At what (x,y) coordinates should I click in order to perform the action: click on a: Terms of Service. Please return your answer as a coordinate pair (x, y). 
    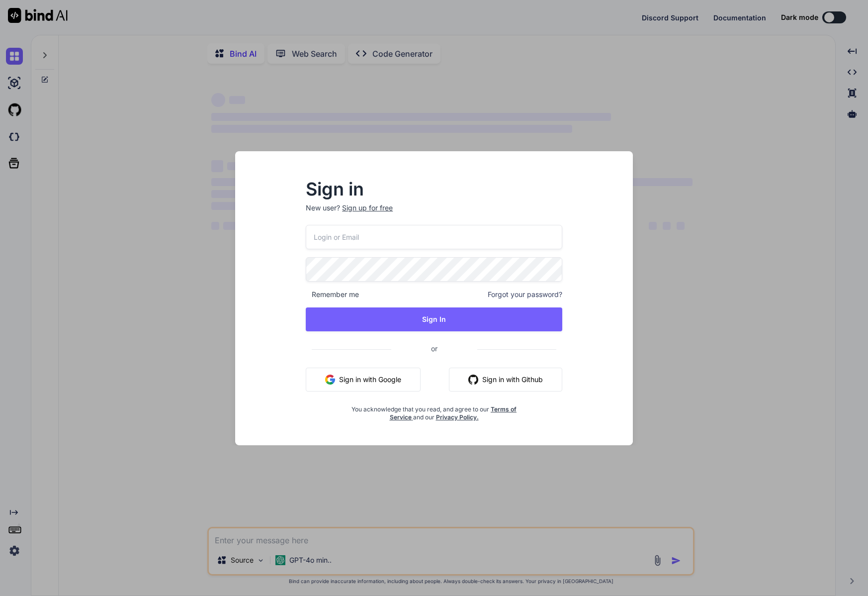
    Looking at the image, I should click on (454, 413).